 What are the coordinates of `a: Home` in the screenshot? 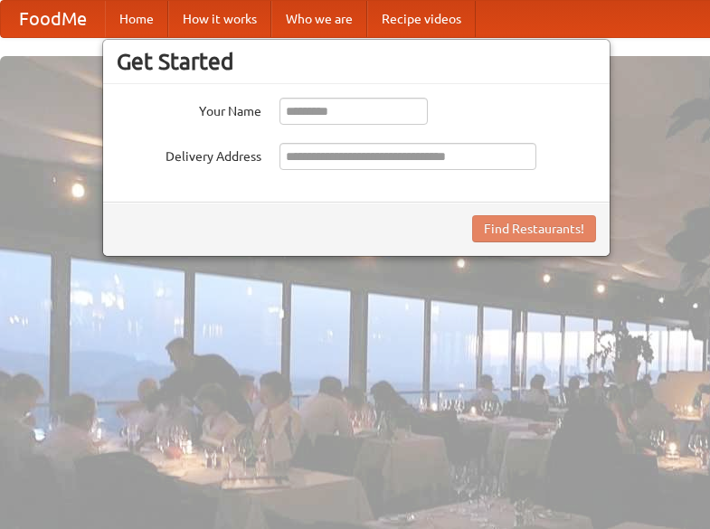 It's located at (137, 19).